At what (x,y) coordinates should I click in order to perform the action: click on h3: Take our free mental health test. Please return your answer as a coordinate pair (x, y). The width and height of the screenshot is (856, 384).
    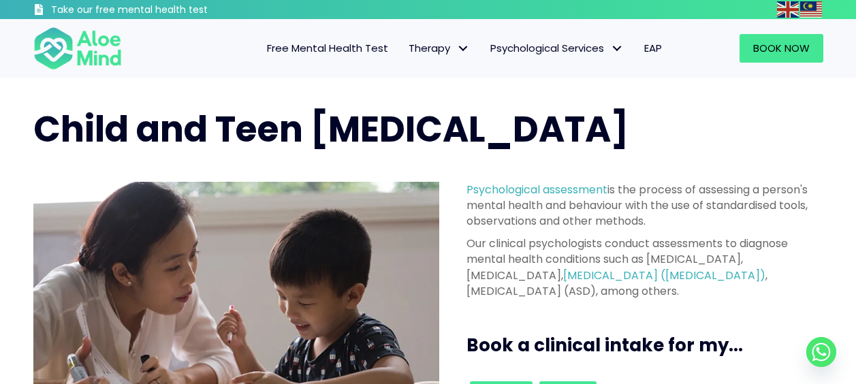
    Looking at the image, I should click on (165, 10).